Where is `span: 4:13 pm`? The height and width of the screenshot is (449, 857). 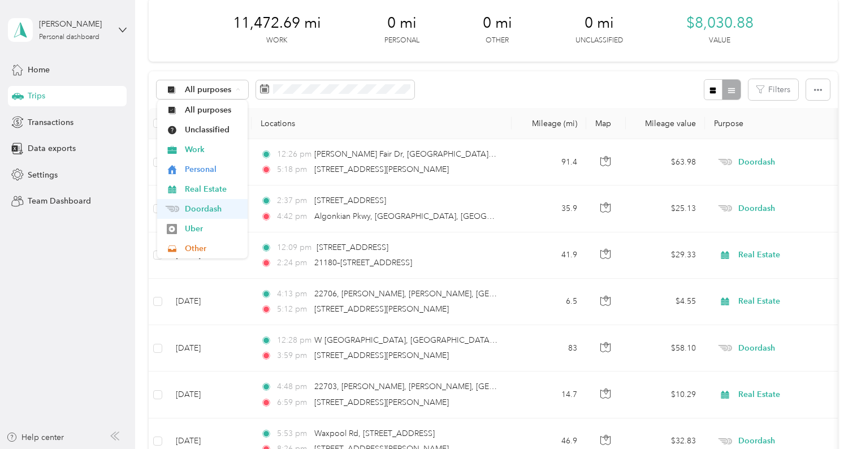 span: 4:13 pm is located at coordinates (293, 294).